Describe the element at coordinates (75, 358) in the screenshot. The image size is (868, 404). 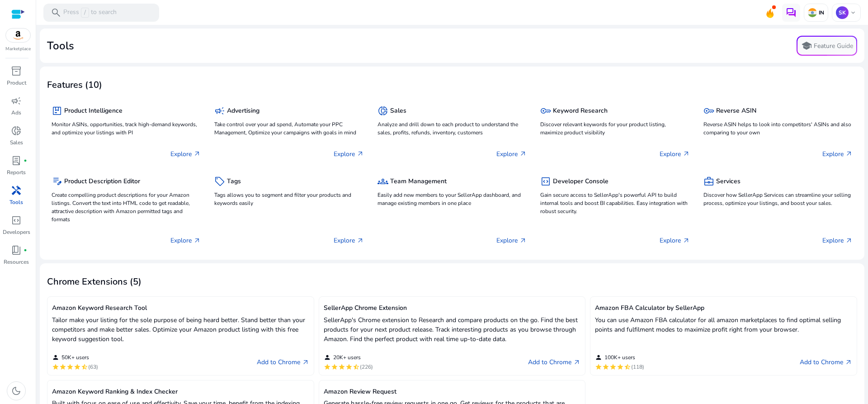
I see `span: 50K+ users` at that location.